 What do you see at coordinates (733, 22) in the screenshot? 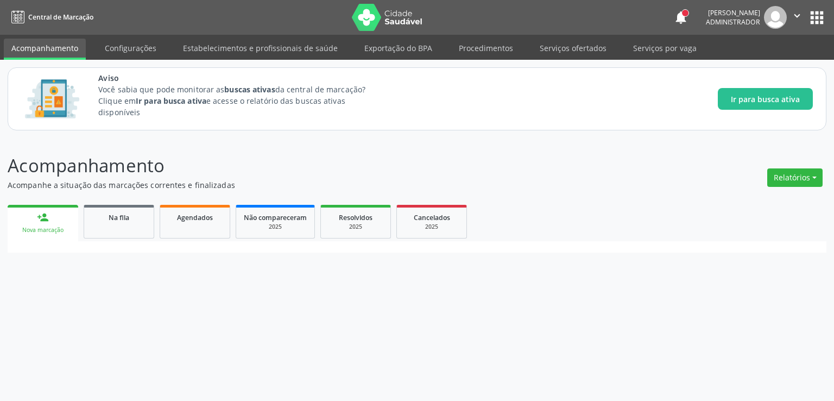
I see `span: Administrador` at bounding box center [733, 22].